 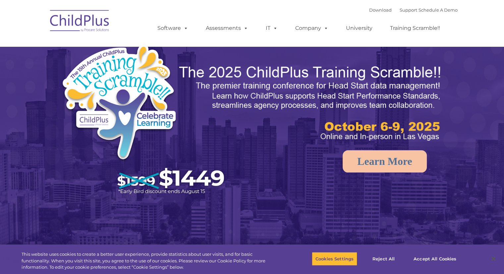 I want to click on a: Company, so click(x=312, y=28).